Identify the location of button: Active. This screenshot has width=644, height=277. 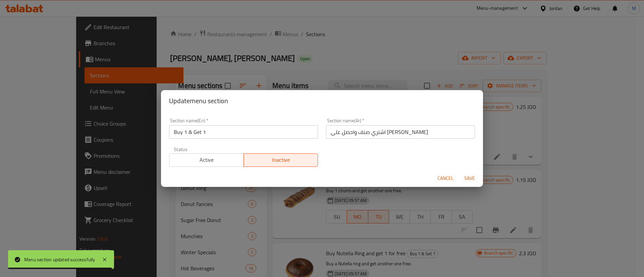
(207, 160).